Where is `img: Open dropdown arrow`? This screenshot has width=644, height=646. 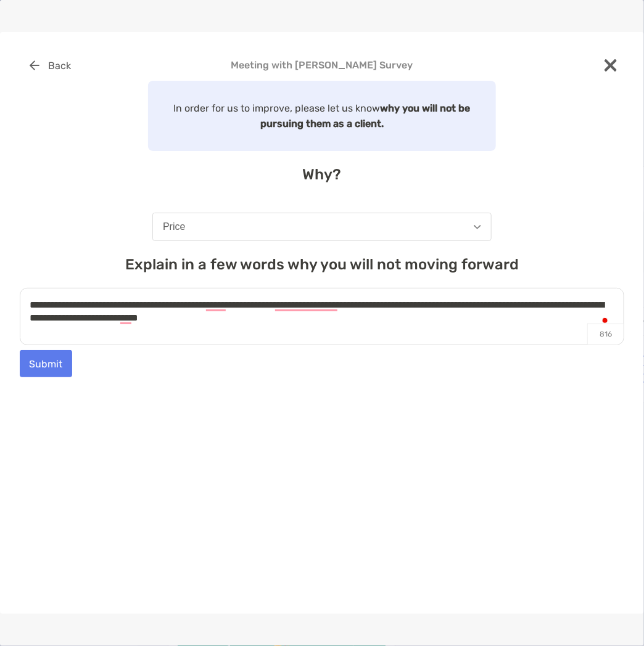 img: Open dropdown arrow is located at coordinates (477, 227).